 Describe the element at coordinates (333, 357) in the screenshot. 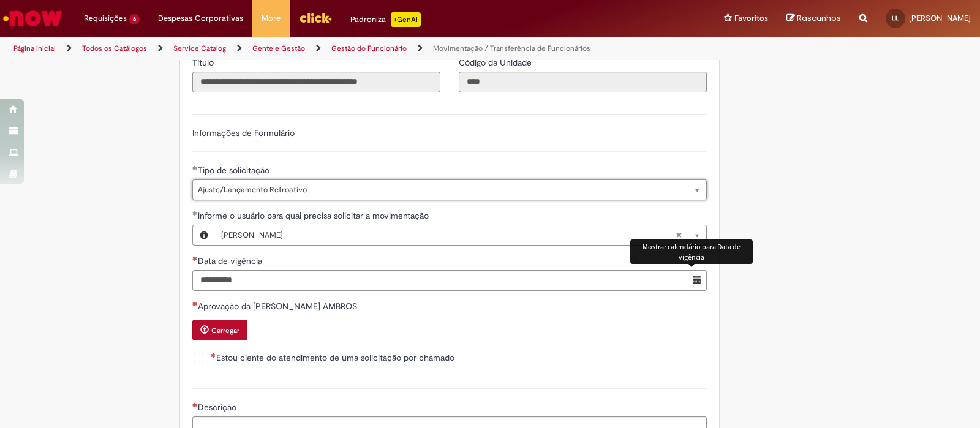

I see `span: Estou ciente do atendimento de uma solicitação por chamado` at that location.